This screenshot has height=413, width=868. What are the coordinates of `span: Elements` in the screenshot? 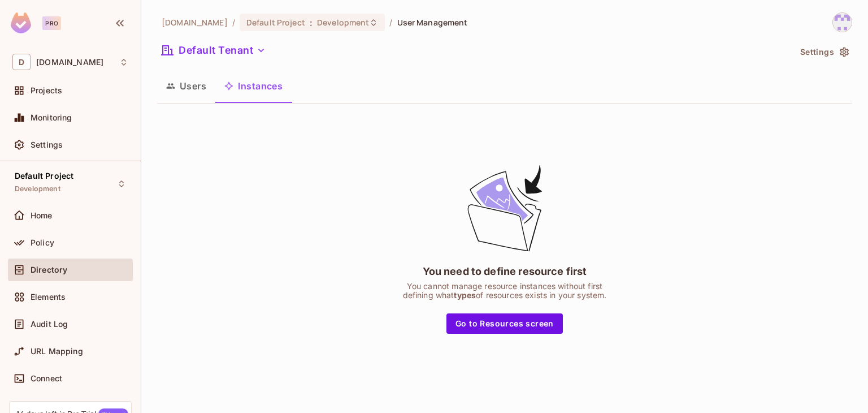 It's located at (48, 297).